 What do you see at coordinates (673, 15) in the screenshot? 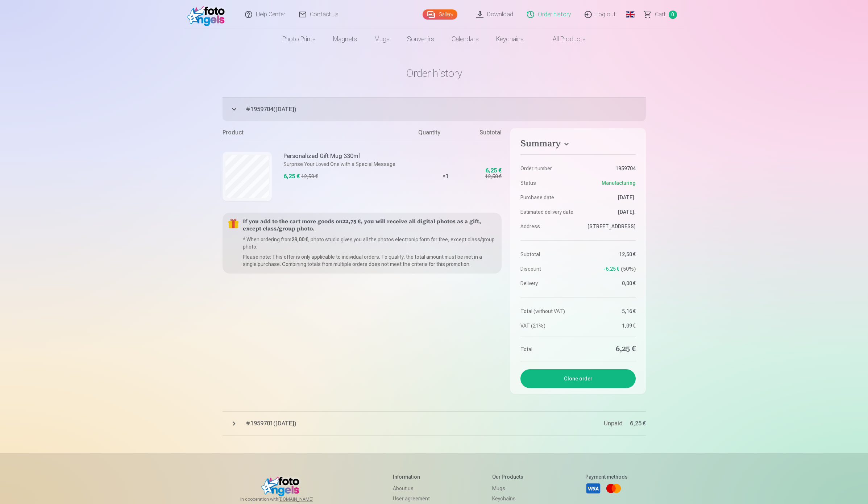
I see `span: 0` at bounding box center [673, 15].